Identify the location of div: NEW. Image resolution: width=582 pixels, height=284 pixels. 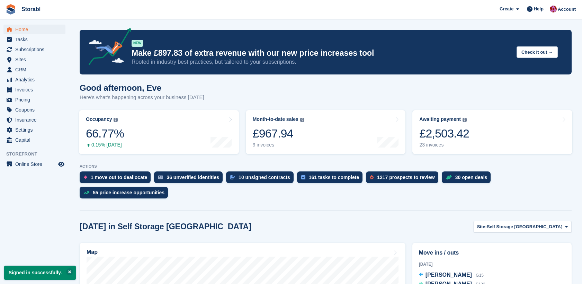
(137, 43).